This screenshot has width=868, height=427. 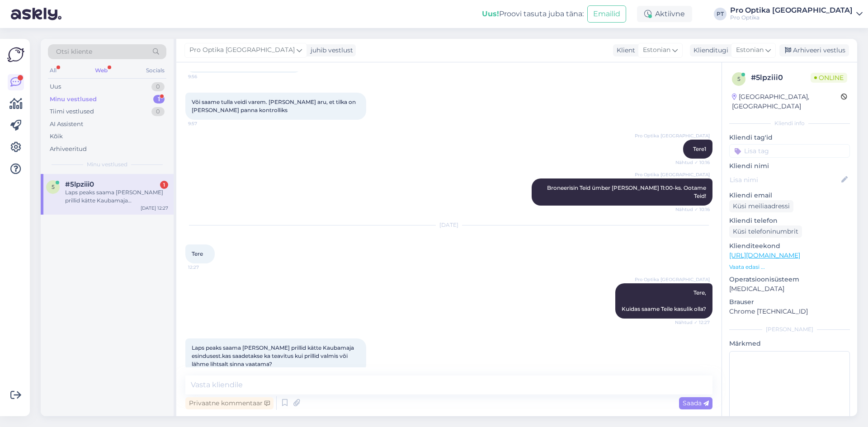 I want to click on p: Klienditeekond, so click(x=789, y=246).